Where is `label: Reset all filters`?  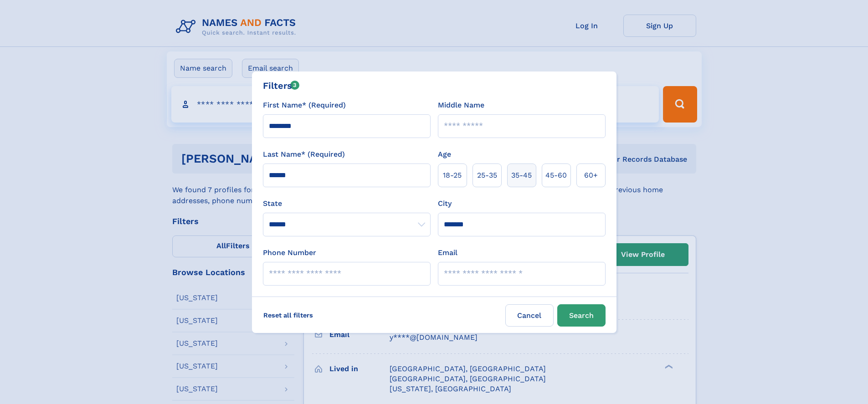
label: Reset all filters is located at coordinates (288, 316).